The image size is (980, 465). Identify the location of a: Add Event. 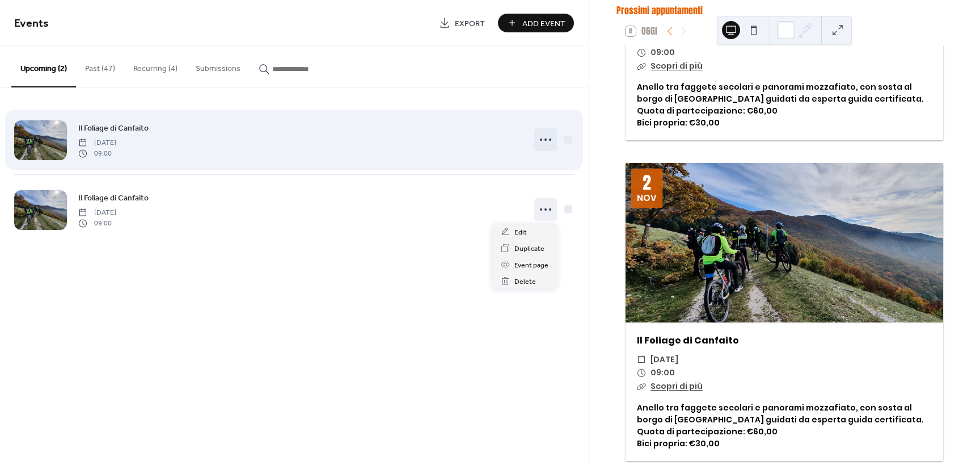
(536, 22).